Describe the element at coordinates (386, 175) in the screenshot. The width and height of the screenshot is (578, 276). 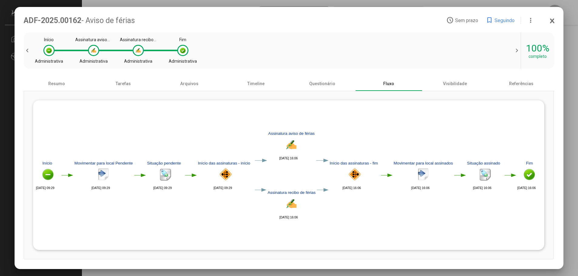
I see `a: nova-transicao` at that location.